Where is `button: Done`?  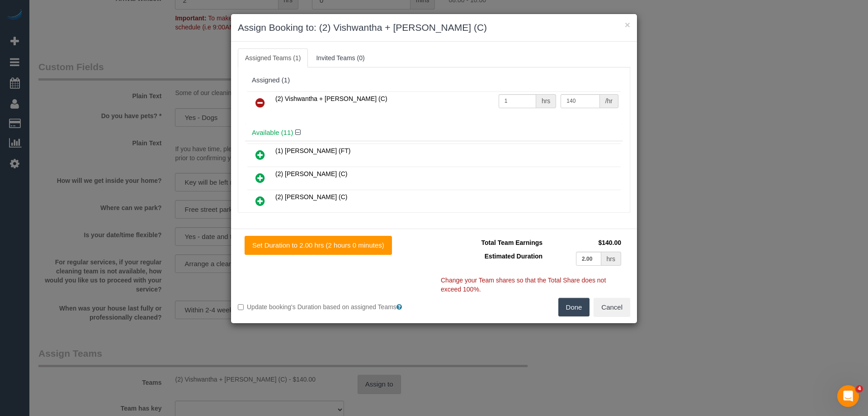
button: Done is located at coordinates (574, 307).